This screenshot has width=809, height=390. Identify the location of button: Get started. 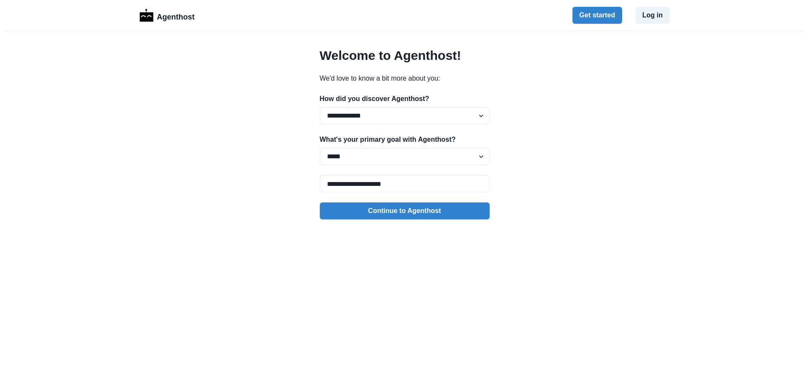
(597, 15).